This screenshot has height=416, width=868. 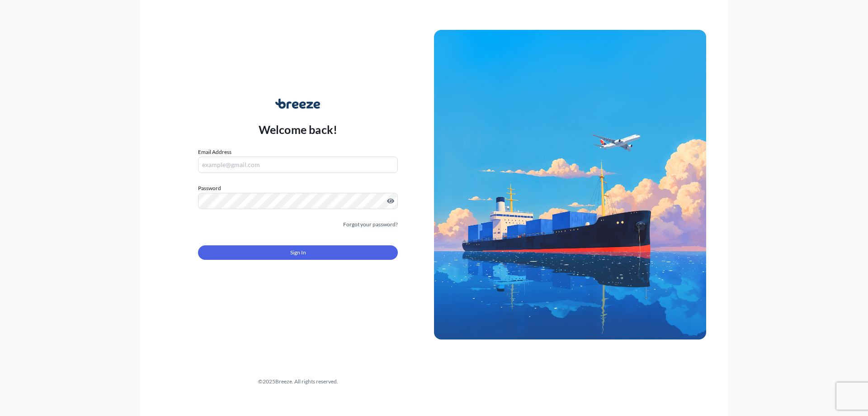 I want to click on span: Sign In, so click(x=298, y=252).